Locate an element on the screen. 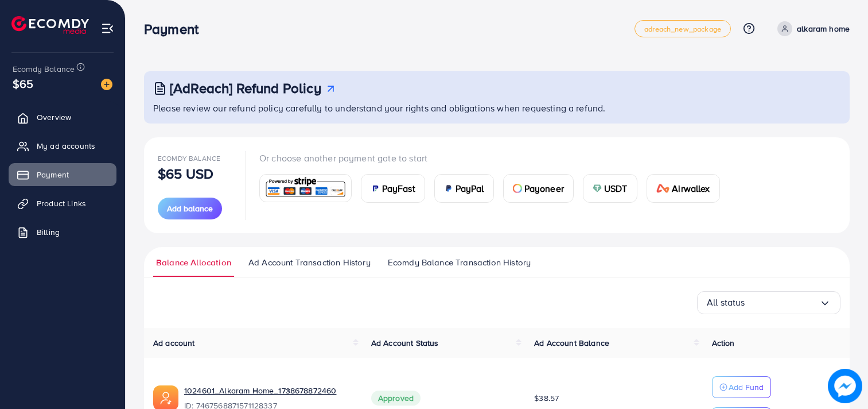  span: Balance Allocation is located at coordinates (193, 262).